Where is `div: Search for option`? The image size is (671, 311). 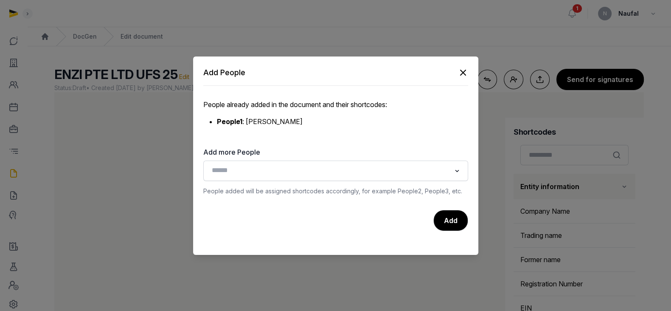
div: Search for option is located at coordinates (336, 171).